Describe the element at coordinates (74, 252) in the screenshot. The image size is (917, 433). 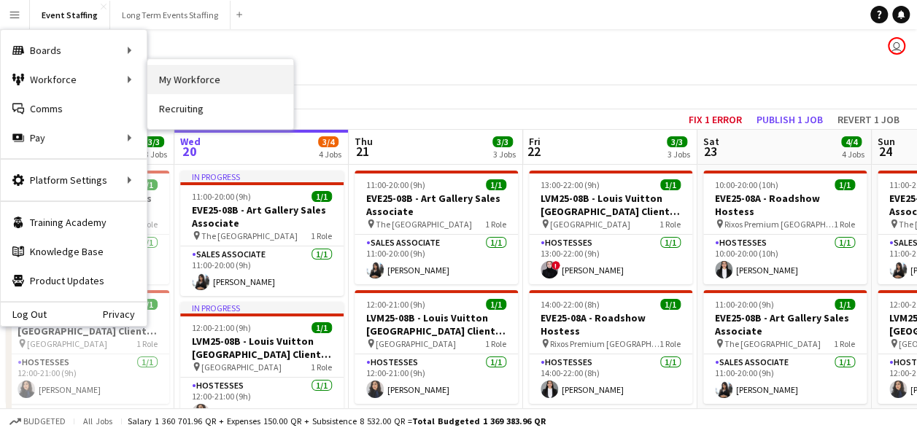
I see `a: Knowledge Base` at that location.